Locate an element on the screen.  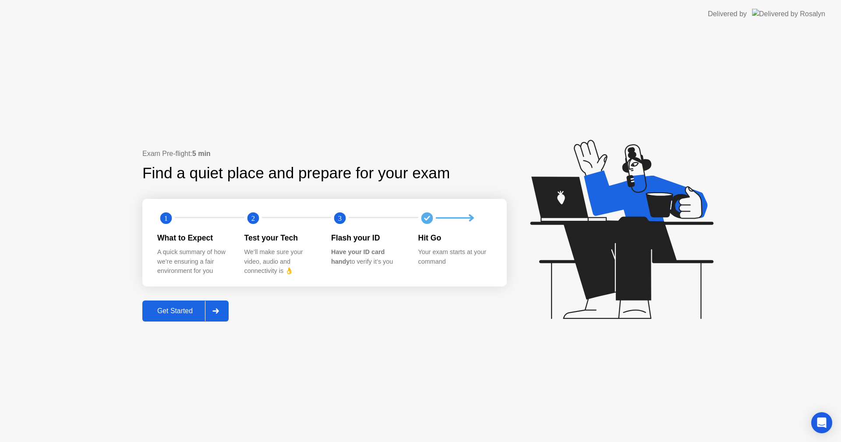
b: 5 min is located at coordinates (201, 153).